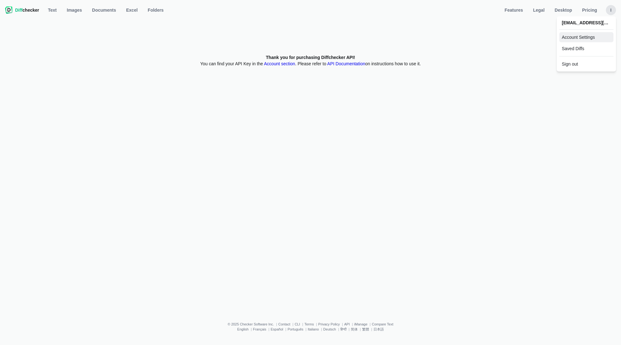  What do you see at coordinates (104, 10) in the screenshot?
I see `a: Documents` at bounding box center [104, 10].